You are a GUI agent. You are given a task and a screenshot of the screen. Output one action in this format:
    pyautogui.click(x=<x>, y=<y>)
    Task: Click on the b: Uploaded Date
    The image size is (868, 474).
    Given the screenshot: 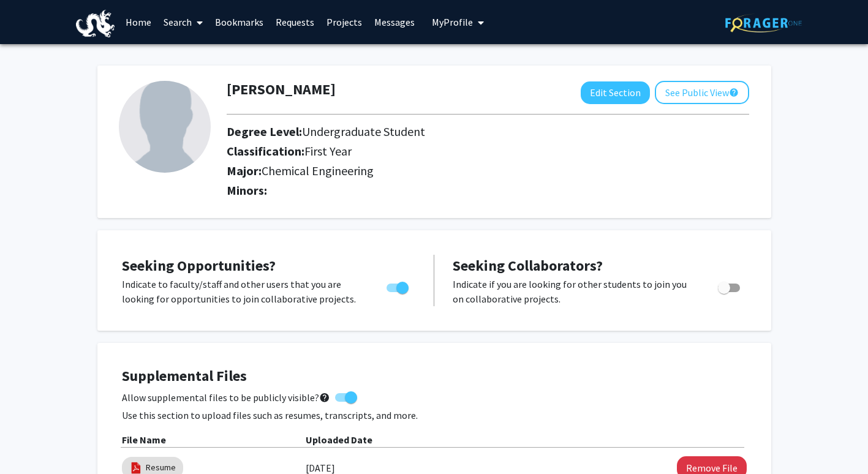 What is the action you would take?
    pyautogui.click(x=339, y=440)
    